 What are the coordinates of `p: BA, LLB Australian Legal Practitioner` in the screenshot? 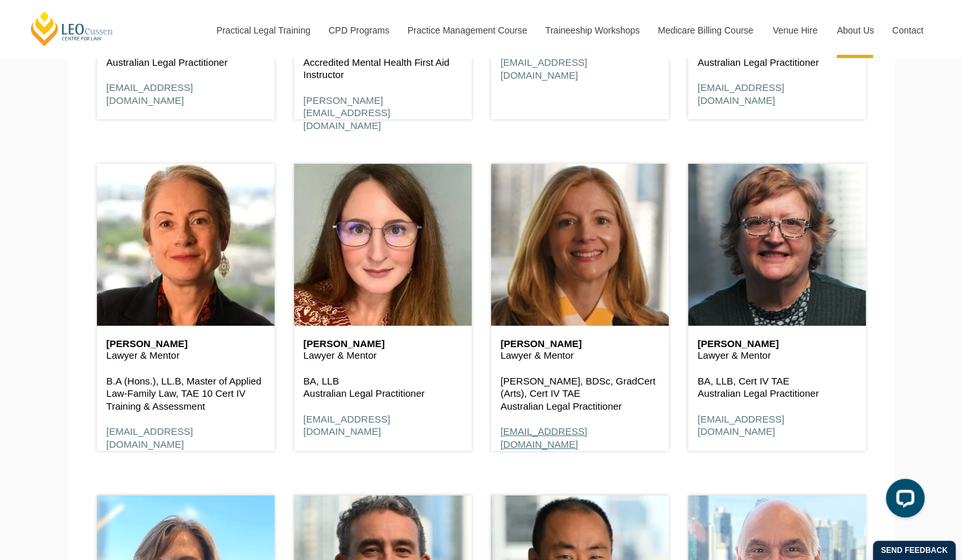 It's located at (383, 387).